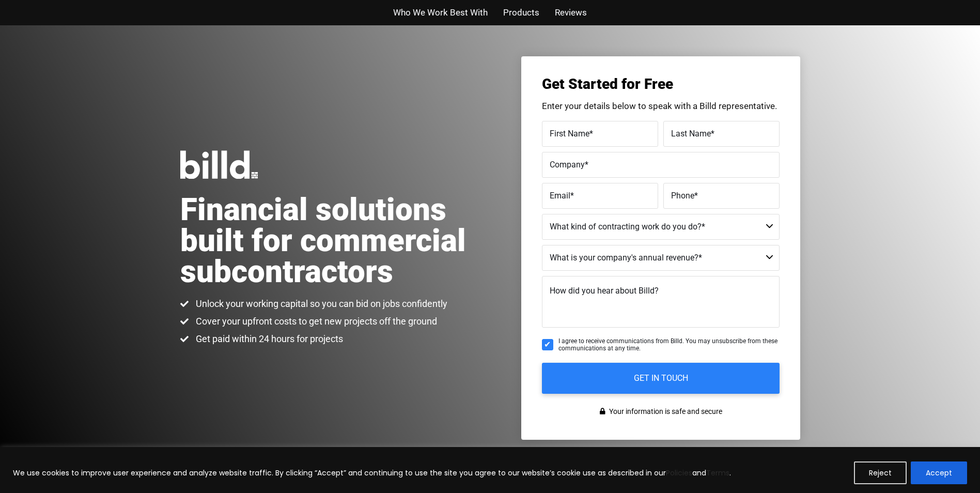 The width and height of the screenshot is (980, 493). What do you see at coordinates (320, 304) in the screenshot?
I see `span: Unlock your working capital so you can bid on jobs confidently` at bounding box center [320, 304].